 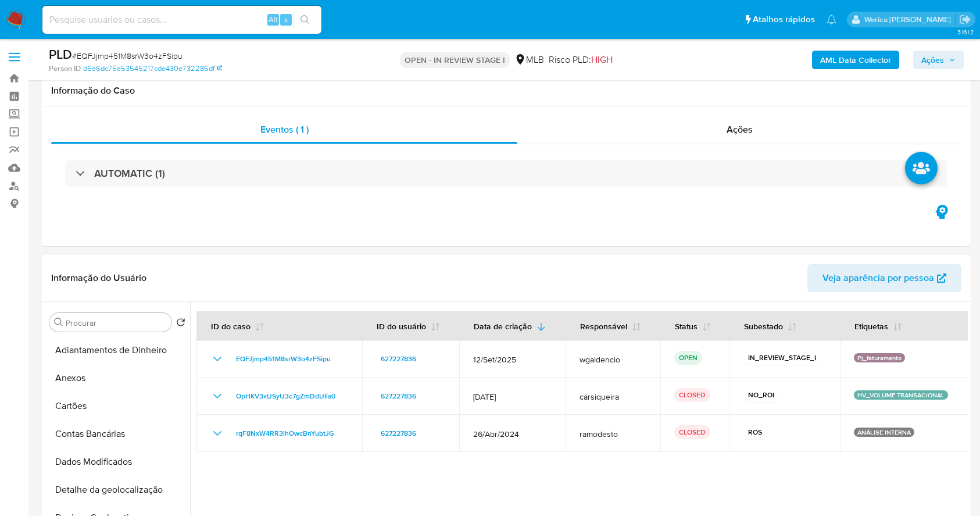 What do you see at coordinates (60, 54) in the screenshot?
I see `b: PLD` at bounding box center [60, 54].